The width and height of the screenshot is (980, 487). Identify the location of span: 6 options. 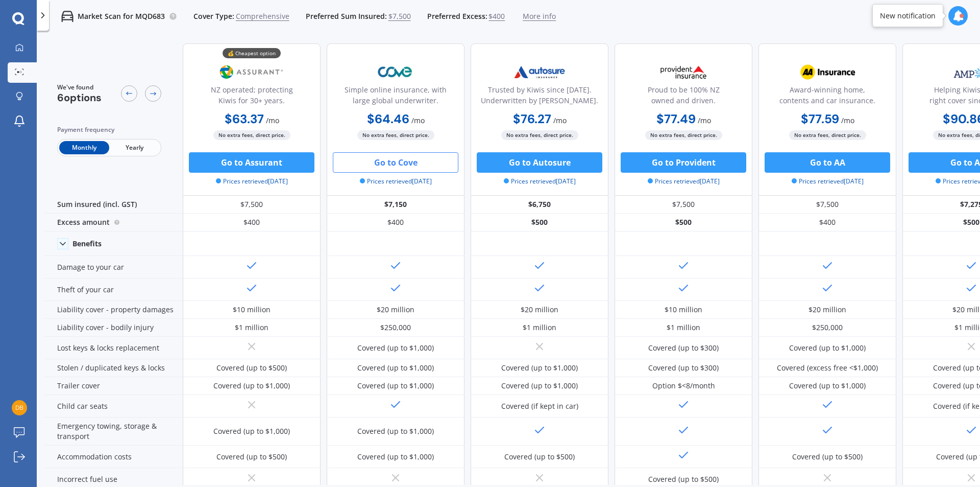
(79, 98).